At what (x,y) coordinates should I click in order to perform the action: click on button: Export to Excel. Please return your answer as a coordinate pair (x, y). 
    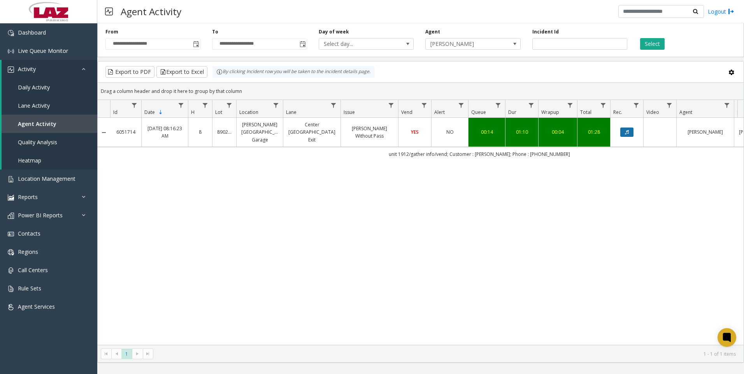
    Looking at the image, I should click on (182, 72).